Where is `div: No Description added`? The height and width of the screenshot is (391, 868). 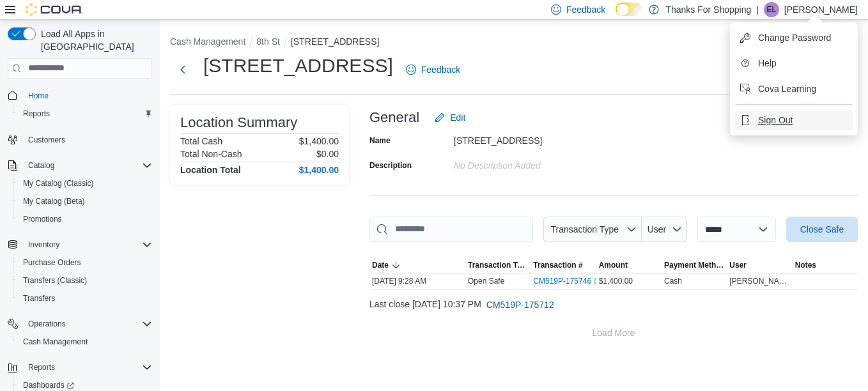
div: No Description added is located at coordinates (540, 163).